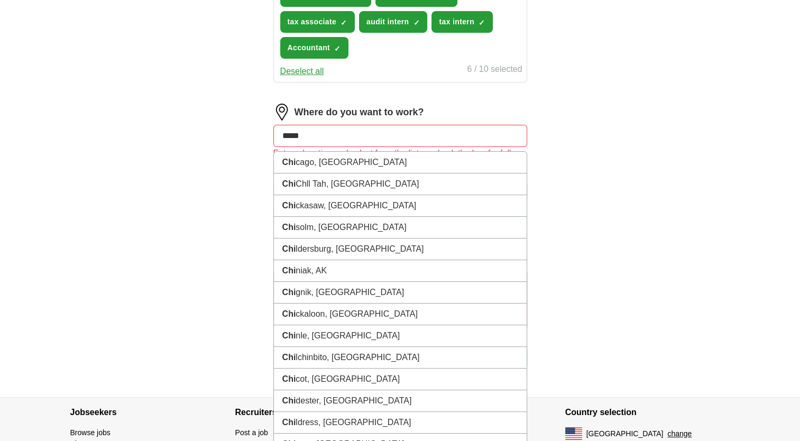 The height and width of the screenshot is (441, 800). What do you see at coordinates (494, 70) in the screenshot?
I see `div: 6 / 10 selected` at bounding box center [494, 70].